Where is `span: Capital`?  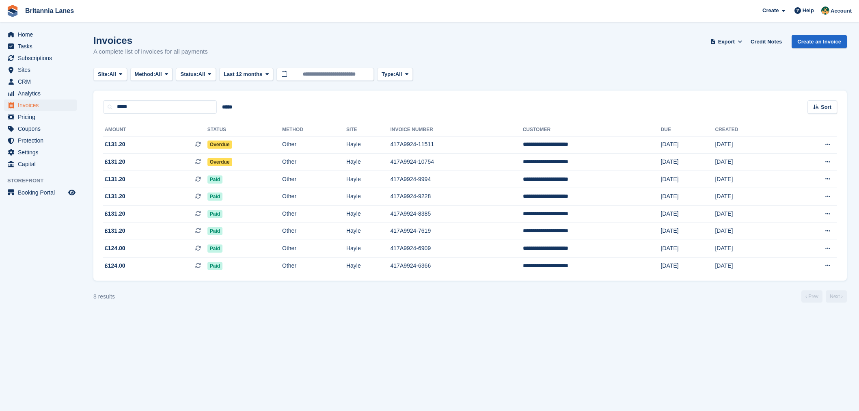 span: Capital is located at coordinates (42, 164).